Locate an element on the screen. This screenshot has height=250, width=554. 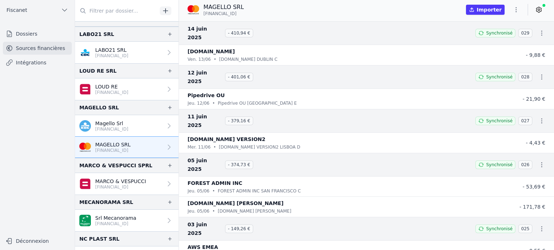
p: Srl Mecanorama is located at coordinates (116, 218).